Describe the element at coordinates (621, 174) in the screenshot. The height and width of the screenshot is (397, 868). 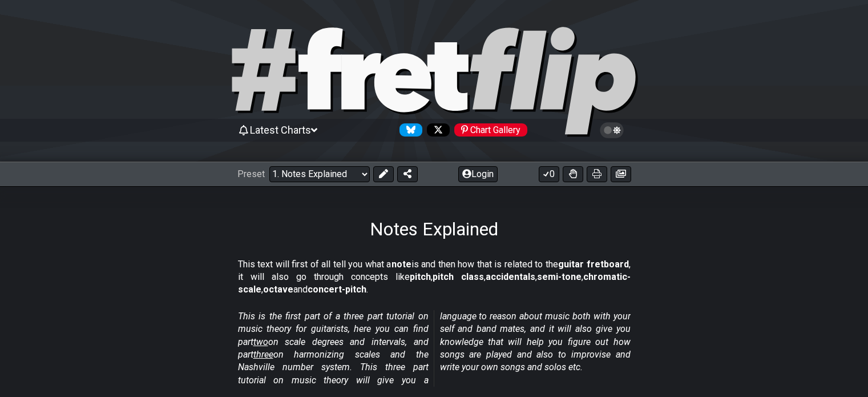
I see `button: Create image` at that location.